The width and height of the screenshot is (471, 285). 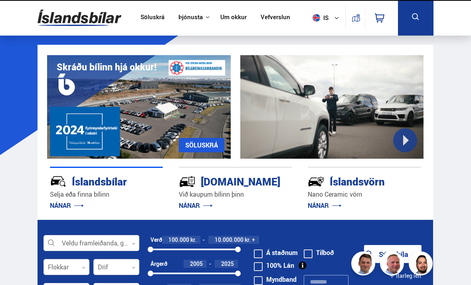 What do you see at coordinates (316, 181) in the screenshot?
I see `img: -Svtn6bYgwAsiwNX.svg` at bounding box center [316, 181].